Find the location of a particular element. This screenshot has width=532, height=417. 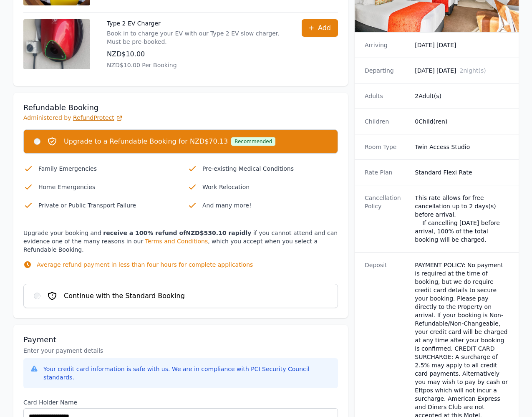

dd: Standard Flexi Rate is located at coordinates (462, 173).